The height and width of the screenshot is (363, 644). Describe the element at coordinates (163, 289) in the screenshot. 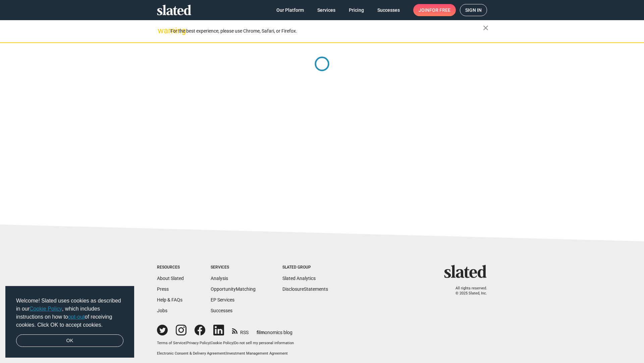

I see `a: Press` at that location.